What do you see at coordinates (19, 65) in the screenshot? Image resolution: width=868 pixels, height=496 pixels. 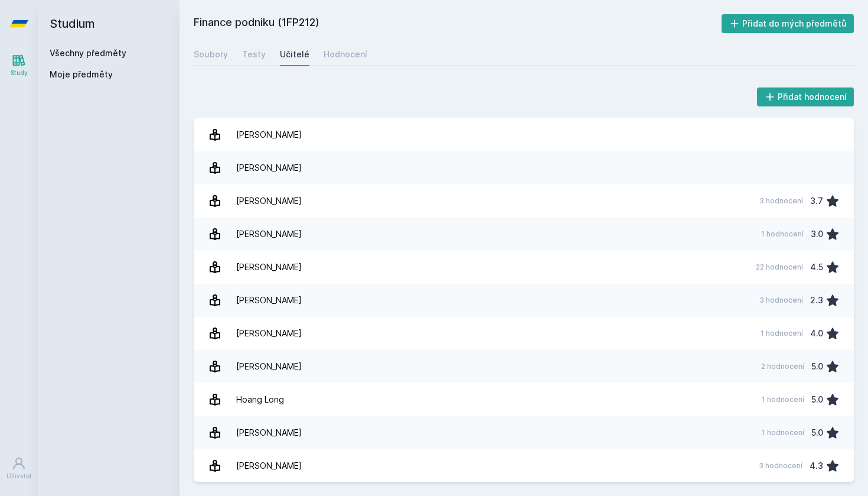 I see `a: Study` at bounding box center [19, 65].